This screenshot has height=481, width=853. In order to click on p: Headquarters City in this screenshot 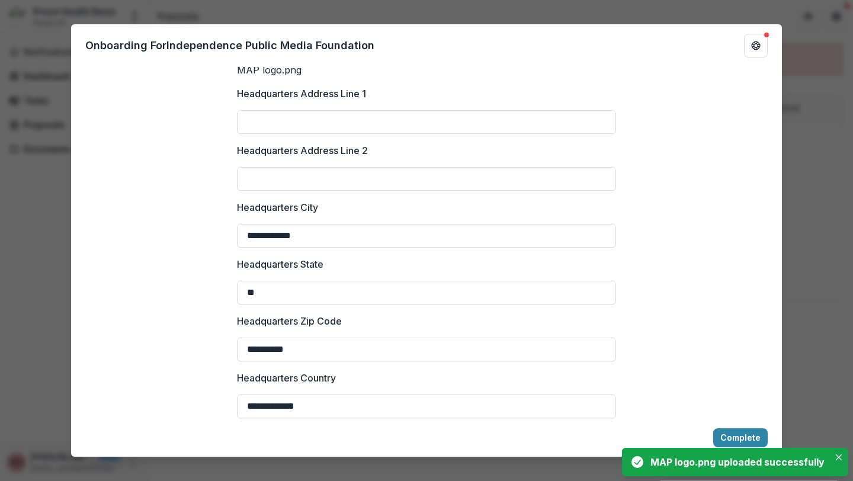, I will do `click(277, 207)`.